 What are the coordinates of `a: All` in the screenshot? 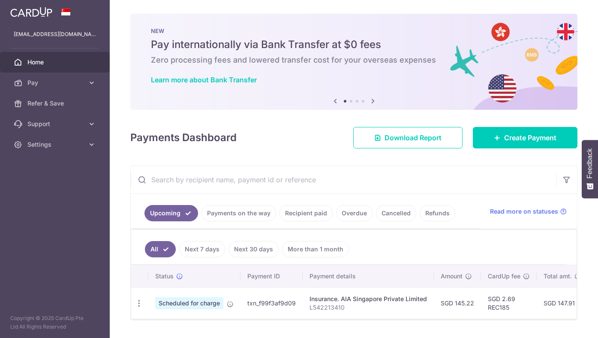 It's located at (160, 249).